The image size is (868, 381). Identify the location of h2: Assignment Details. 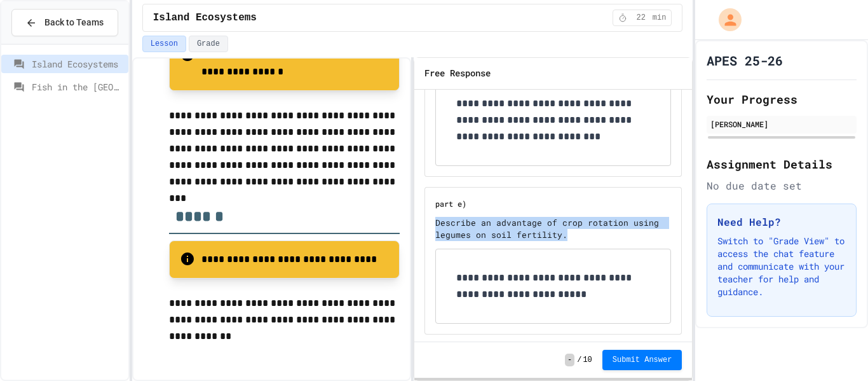
(781, 164).